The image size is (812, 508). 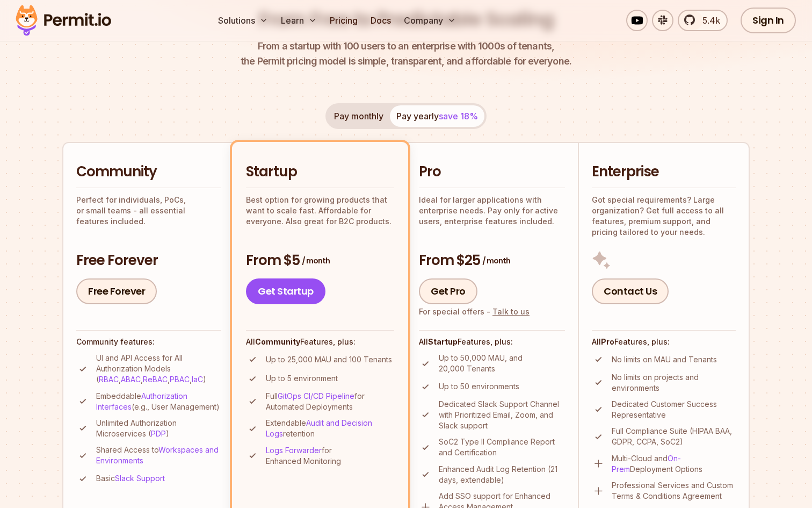 What do you see at coordinates (330, 429) in the screenshot?
I see `p: Extendable retention` at bounding box center [330, 429].